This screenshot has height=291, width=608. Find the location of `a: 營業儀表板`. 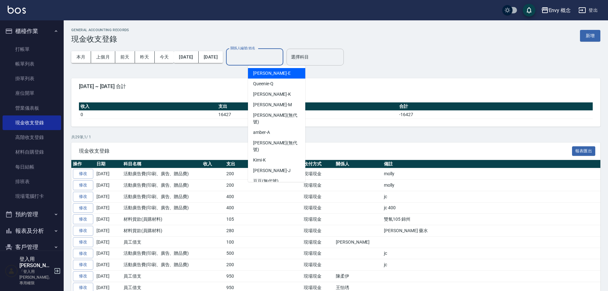

a: 營業儀表板 is located at coordinates (32, 108).